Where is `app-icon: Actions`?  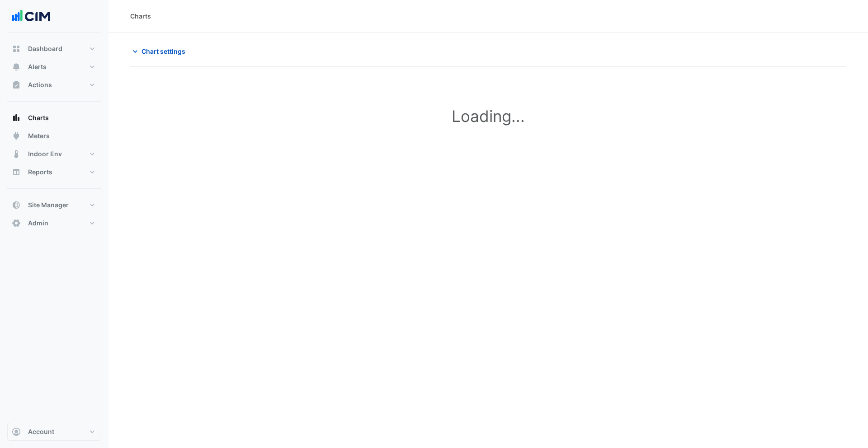 app-icon: Actions is located at coordinates (16, 85).